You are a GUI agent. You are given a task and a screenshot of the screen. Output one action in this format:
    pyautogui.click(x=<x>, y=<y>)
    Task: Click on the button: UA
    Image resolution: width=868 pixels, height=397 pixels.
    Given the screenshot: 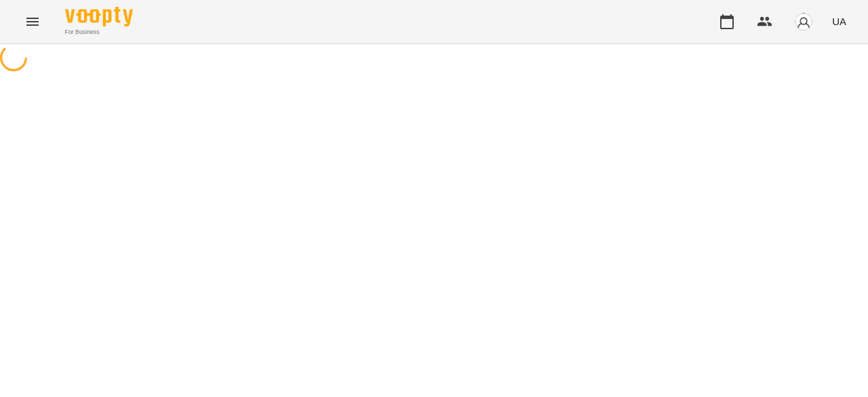 What is the action you would take?
    pyautogui.click(x=839, y=21)
    